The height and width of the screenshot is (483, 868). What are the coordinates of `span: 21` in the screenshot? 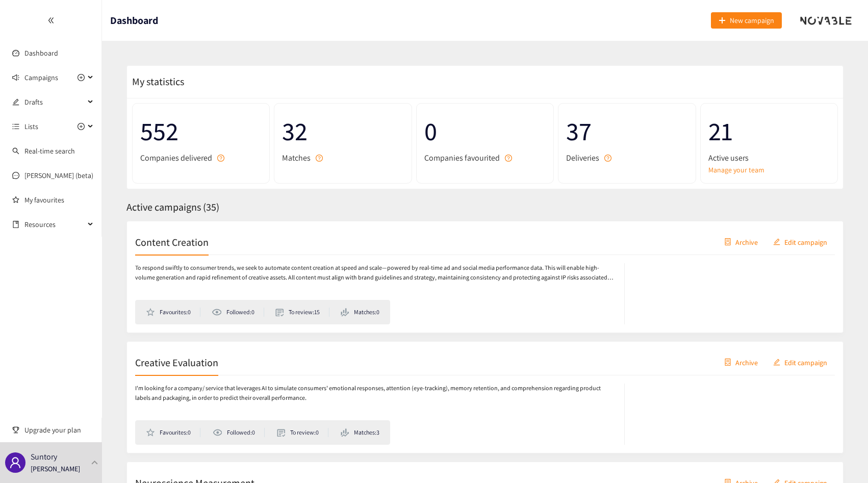 It's located at (770, 131).